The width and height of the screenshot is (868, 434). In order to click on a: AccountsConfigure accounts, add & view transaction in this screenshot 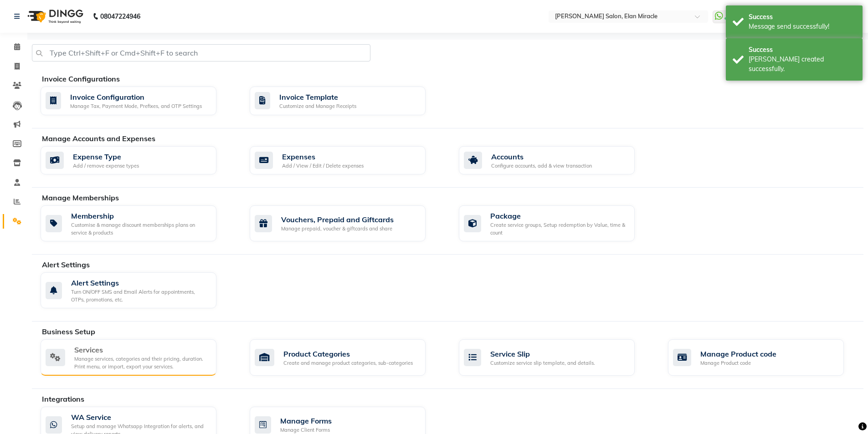, I will do `click(557, 161)`.